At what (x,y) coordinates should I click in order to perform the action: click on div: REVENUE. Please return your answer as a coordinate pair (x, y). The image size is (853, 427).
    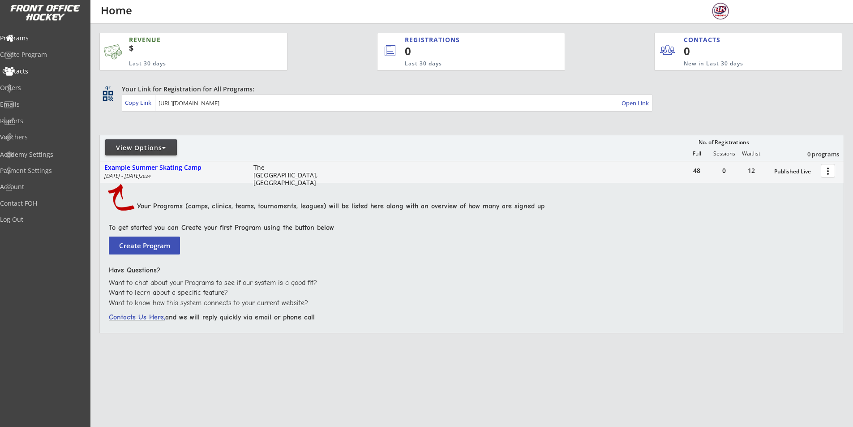
    Looking at the image, I should click on (186, 40).